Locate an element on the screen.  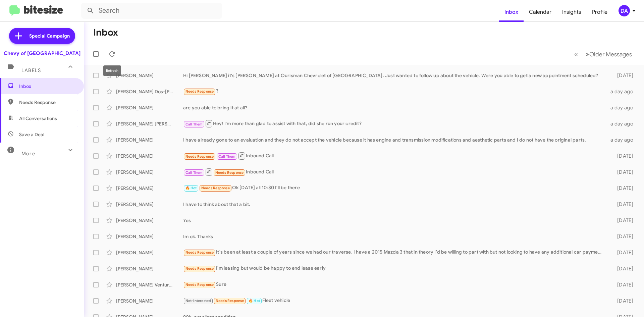
button: Next is located at coordinates (609, 54).